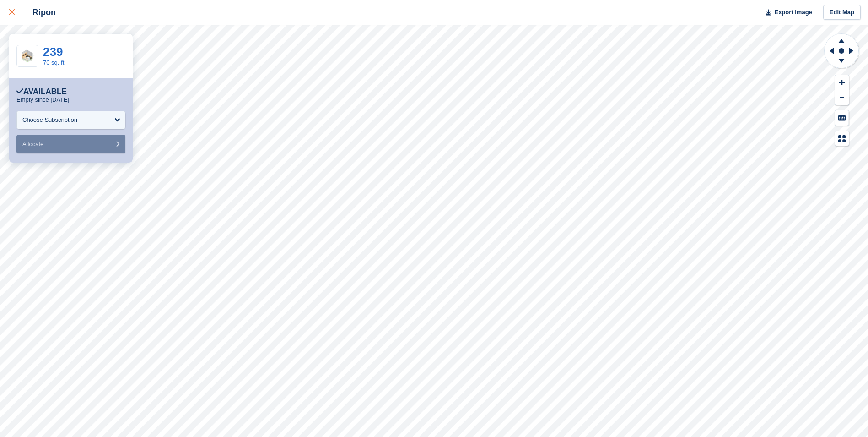 The image size is (868, 437). I want to click on div: Ripon, so click(40, 13).